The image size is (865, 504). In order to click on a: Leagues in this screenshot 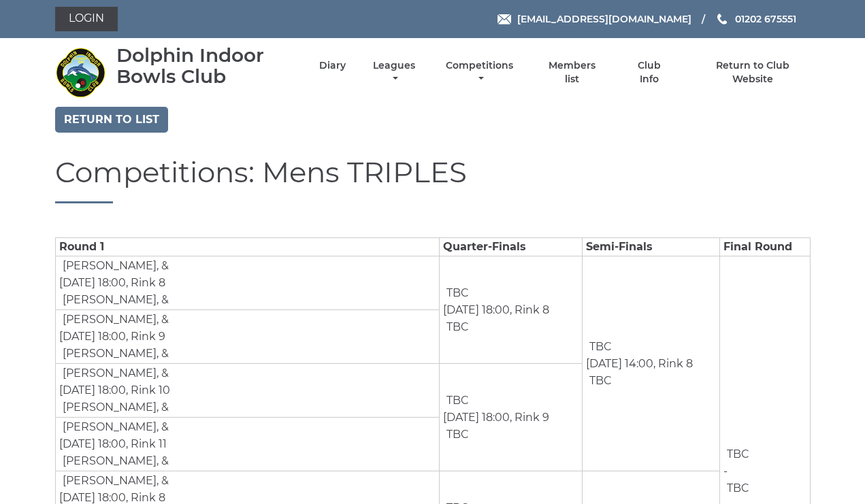, I will do `click(394, 72)`.